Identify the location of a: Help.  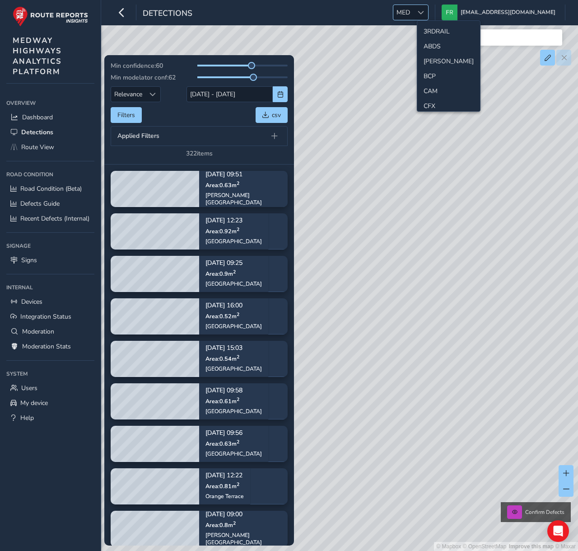
(50, 418).